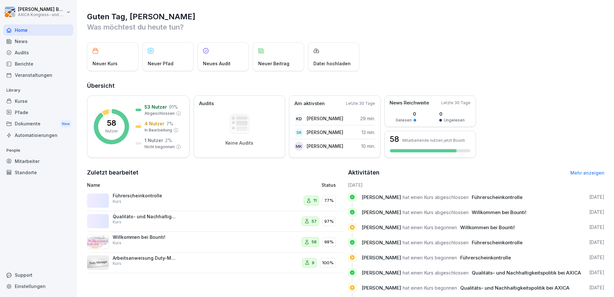 This screenshot has width=614, height=297. What do you see at coordinates (38, 286) in the screenshot?
I see `a: Einstellungen` at bounding box center [38, 286].